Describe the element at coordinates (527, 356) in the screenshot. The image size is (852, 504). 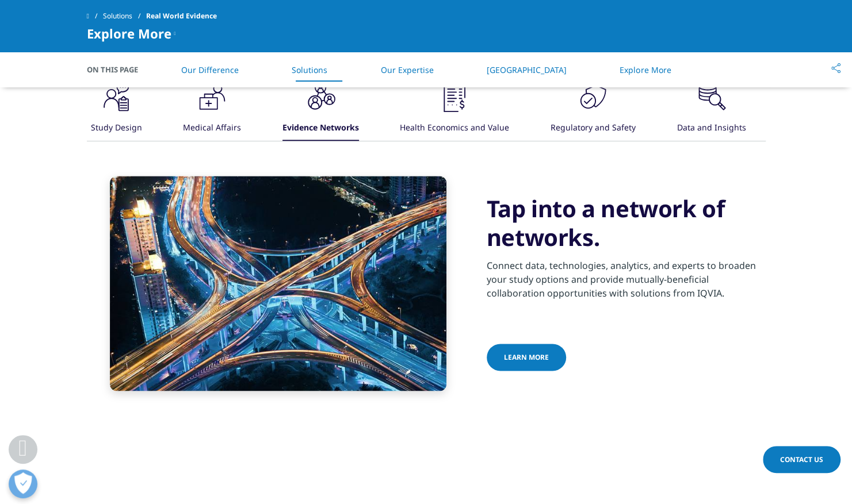
I see `span: Learn more` at that location.